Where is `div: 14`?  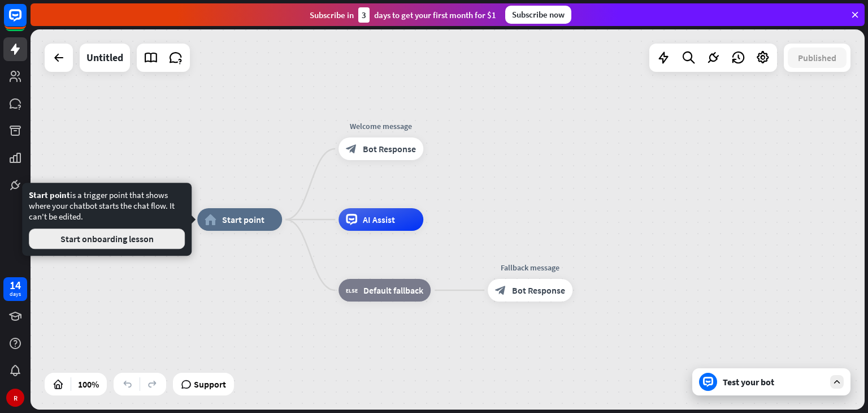 div: 14 is located at coordinates (15, 285).